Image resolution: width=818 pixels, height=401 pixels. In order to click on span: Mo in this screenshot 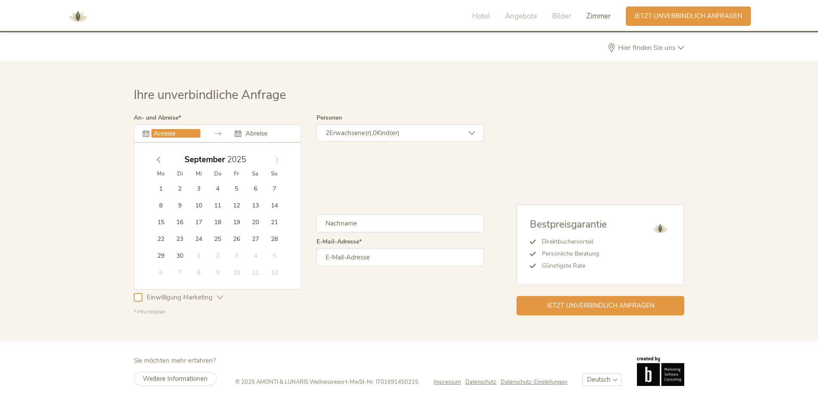, I will do `click(161, 174)`.